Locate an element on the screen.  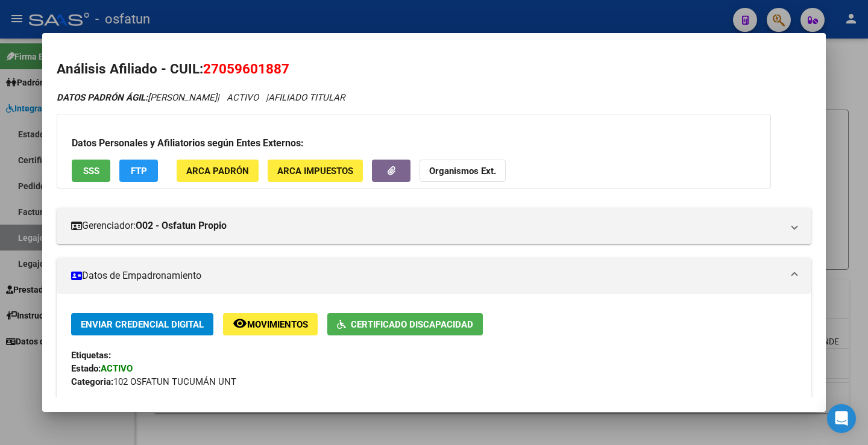
strong: Estado: is located at coordinates (85, 368).